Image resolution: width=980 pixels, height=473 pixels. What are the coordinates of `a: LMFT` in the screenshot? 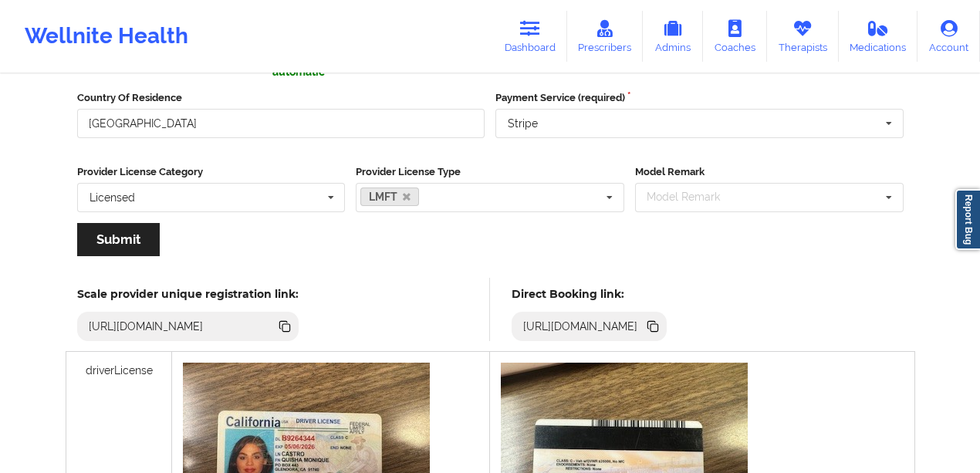 It's located at (389, 197).